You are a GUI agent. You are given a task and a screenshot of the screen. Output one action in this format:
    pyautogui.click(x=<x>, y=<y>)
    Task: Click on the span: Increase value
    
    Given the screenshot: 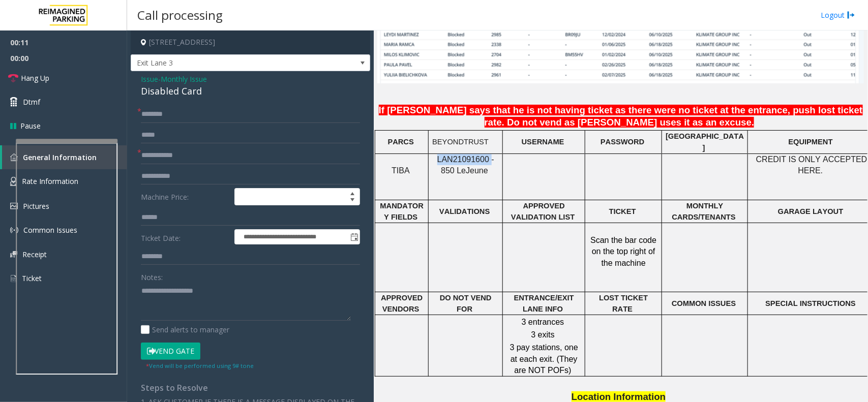 What is the action you would take?
    pyautogui.click(x=352, y=193)
    